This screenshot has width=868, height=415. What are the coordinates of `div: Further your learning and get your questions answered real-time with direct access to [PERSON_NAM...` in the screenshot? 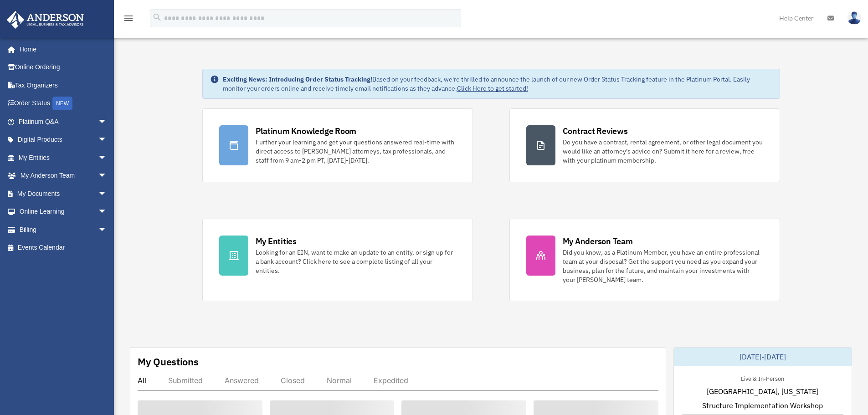 It's located at (356, 152).